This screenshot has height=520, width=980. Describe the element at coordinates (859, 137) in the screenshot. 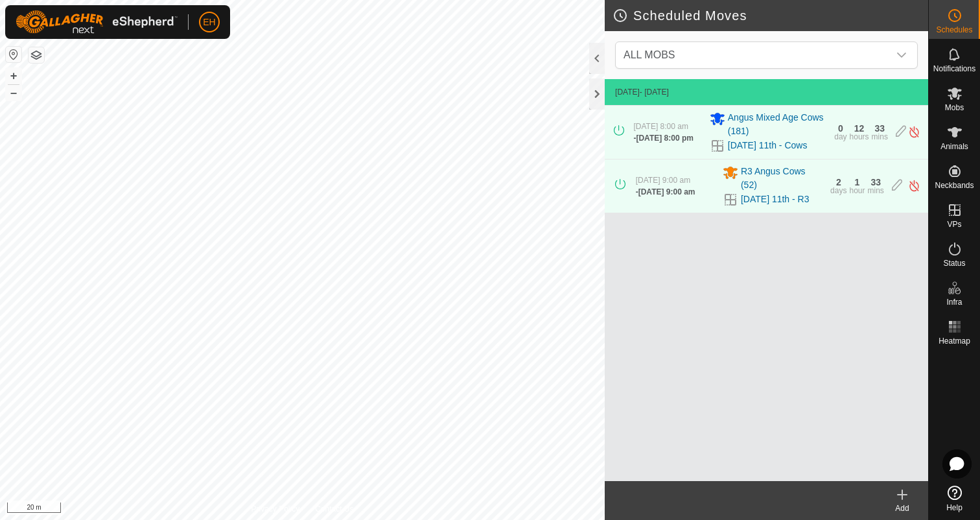

I see `div: hours` at that location.